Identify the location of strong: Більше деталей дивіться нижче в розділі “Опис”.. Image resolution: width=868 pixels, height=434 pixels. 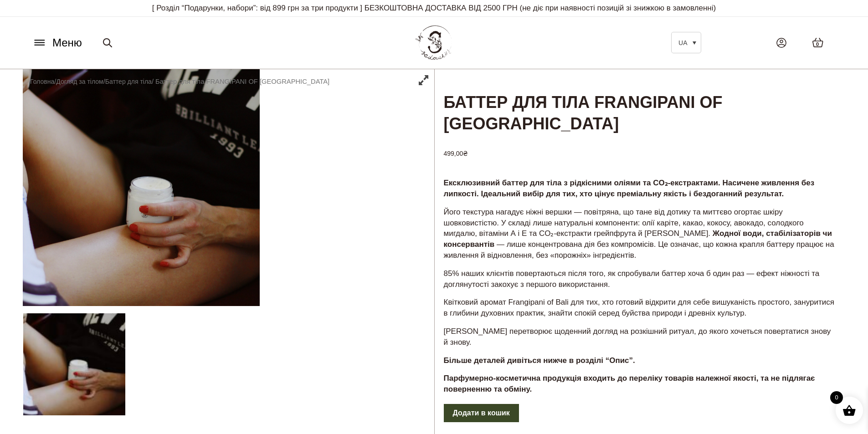
(539, 360).